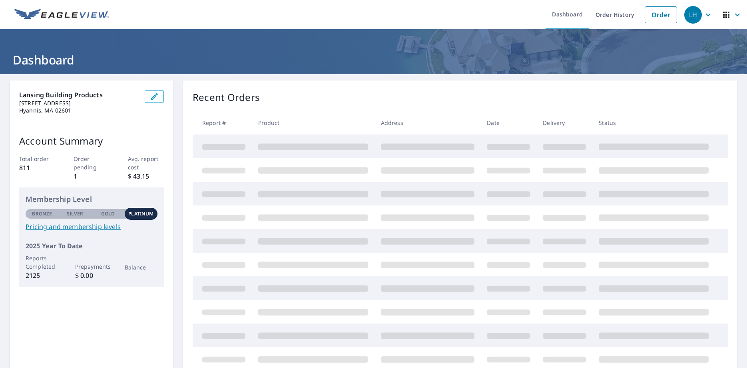 The image size is (747, 368). I want to click on p: Balance, so click(141, 267).